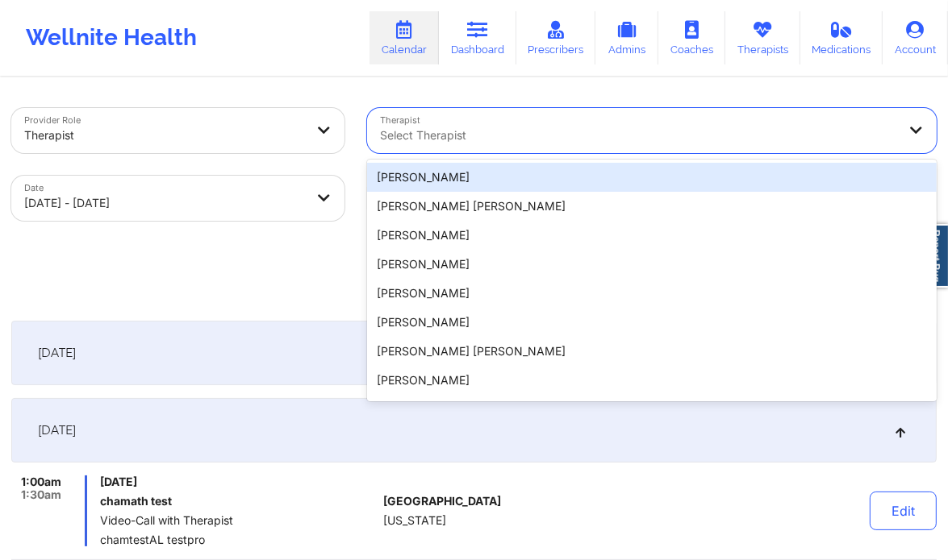  I want to click on a: Admins, so click(626, 38).